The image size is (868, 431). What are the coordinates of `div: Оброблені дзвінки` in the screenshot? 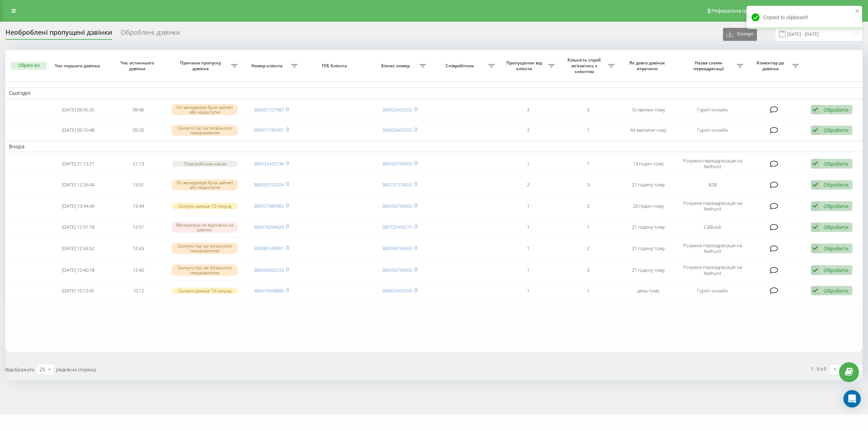 It's located at (151, 34).